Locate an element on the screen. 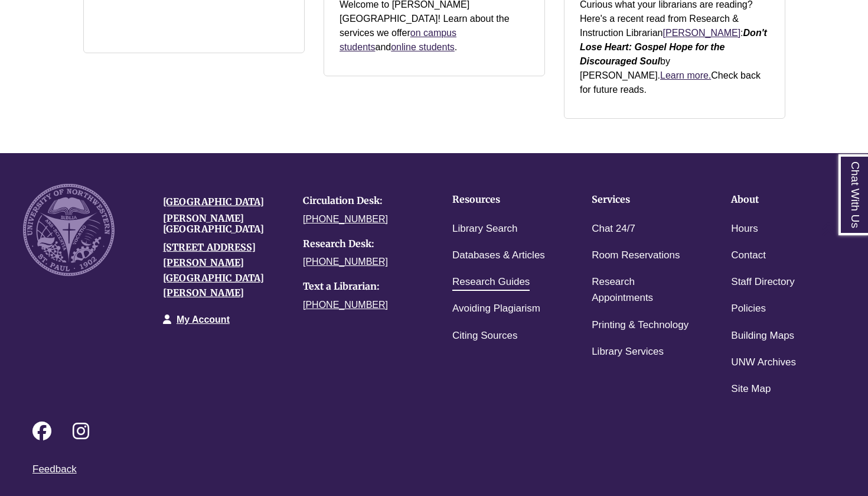  a: Library Search is located at coordinates (485, 229).